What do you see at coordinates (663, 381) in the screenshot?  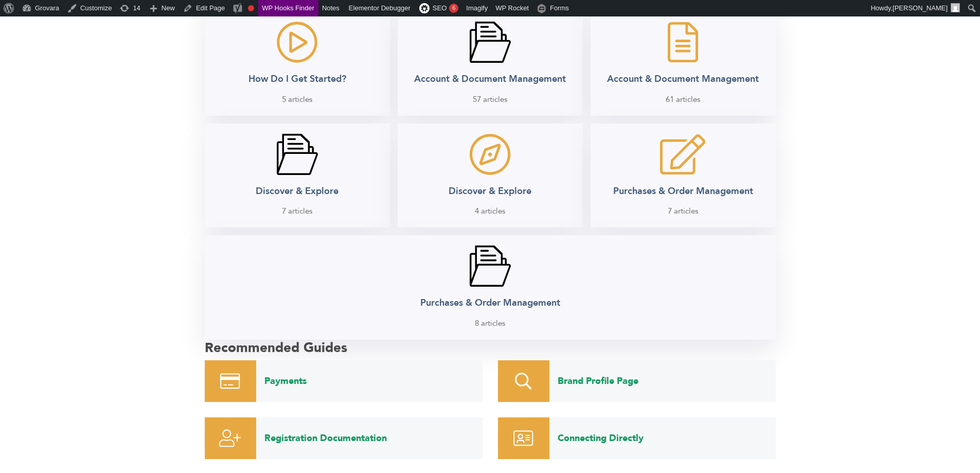 I see `a: Brand Profile Page` at bounding box center [663, 381].